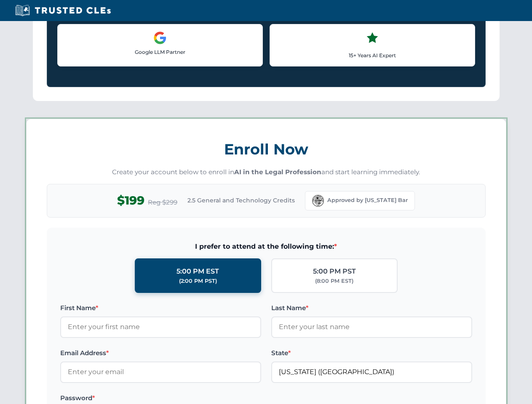  Describe the element at coordinates (198, 271) in the screenshot. I see `div: 5:00 PM EST` at that location.